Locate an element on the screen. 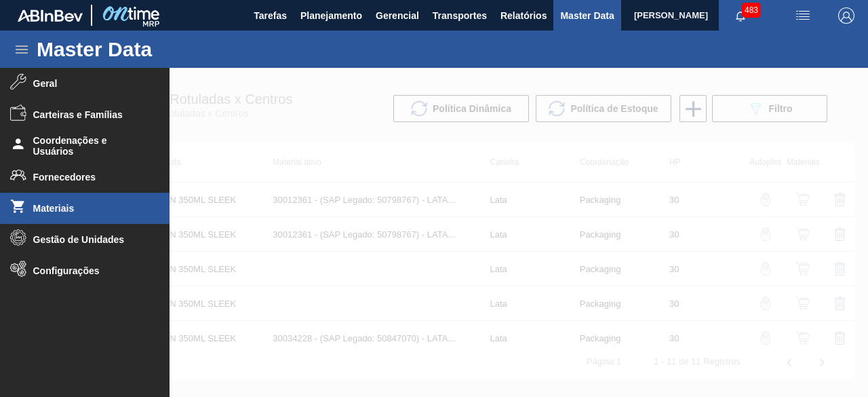 The width and height of the screenshot is (868, 397). span: Coordenações e Usuários is located at coordinates (89, 146).